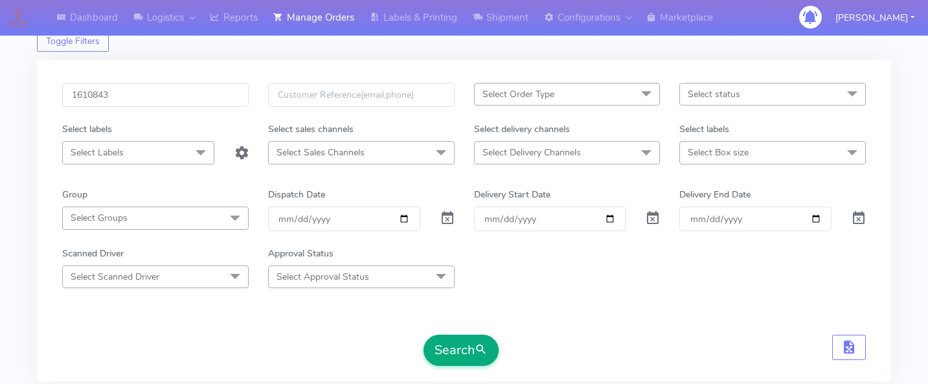  I want to click on label: Group, so click(74, 194).